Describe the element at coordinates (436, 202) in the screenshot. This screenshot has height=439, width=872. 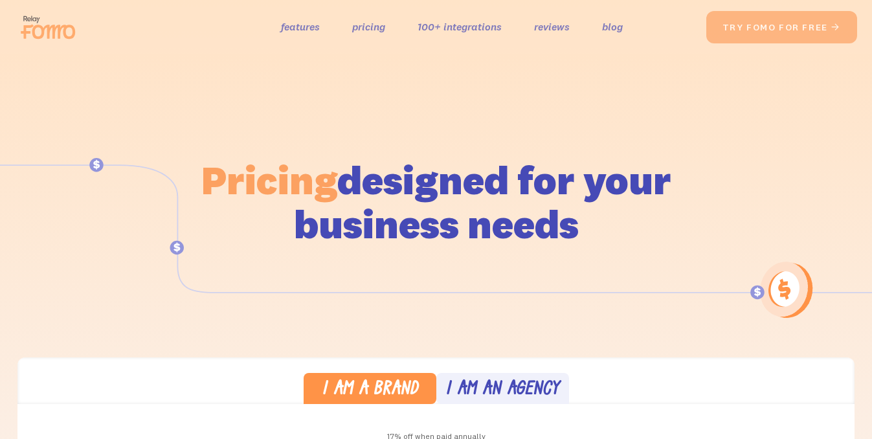
I see `h1: designed for your business needs` at that location.